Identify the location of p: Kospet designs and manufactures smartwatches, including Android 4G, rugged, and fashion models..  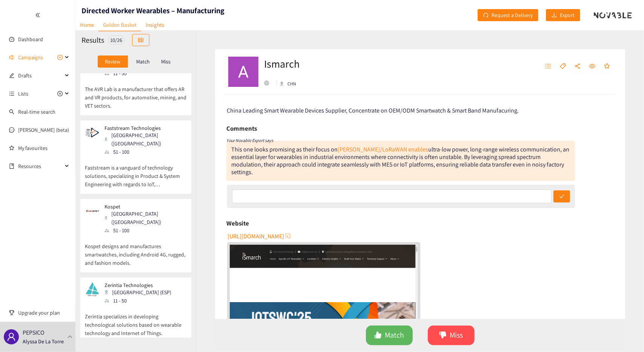
(136, 250).